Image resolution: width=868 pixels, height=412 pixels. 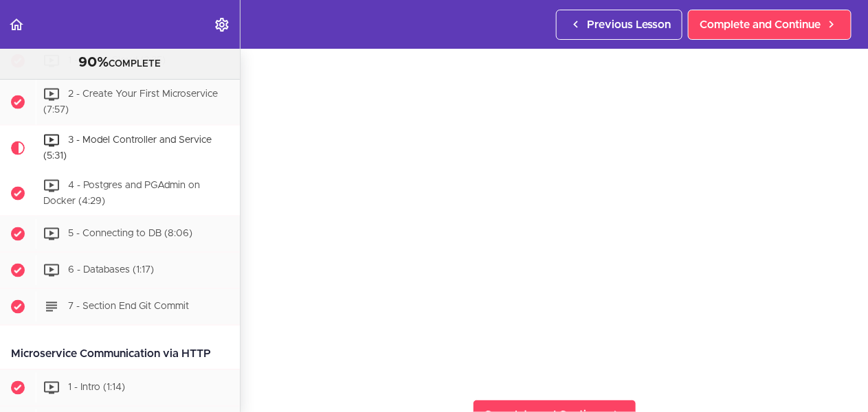 What do you see at coordinates (619, 25) in the screenshot?
I see `a: Previous Lesson` at bounding box center [619, 25].